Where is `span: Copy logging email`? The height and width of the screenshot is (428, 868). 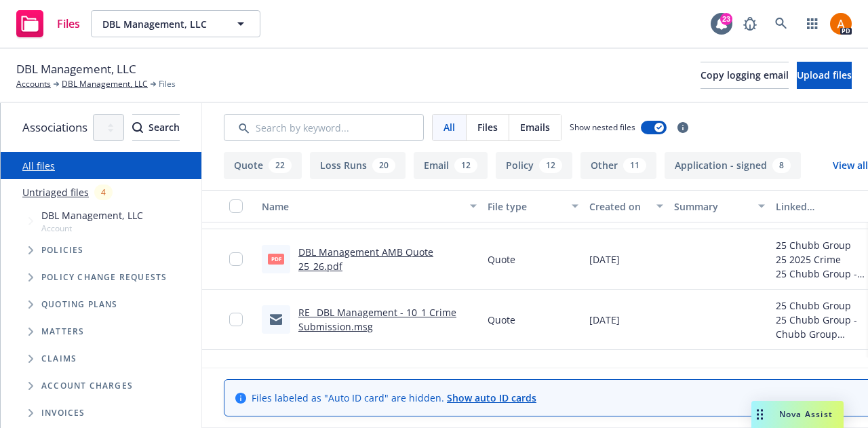
span: Copy logging email is located at coordinates (745, 75).